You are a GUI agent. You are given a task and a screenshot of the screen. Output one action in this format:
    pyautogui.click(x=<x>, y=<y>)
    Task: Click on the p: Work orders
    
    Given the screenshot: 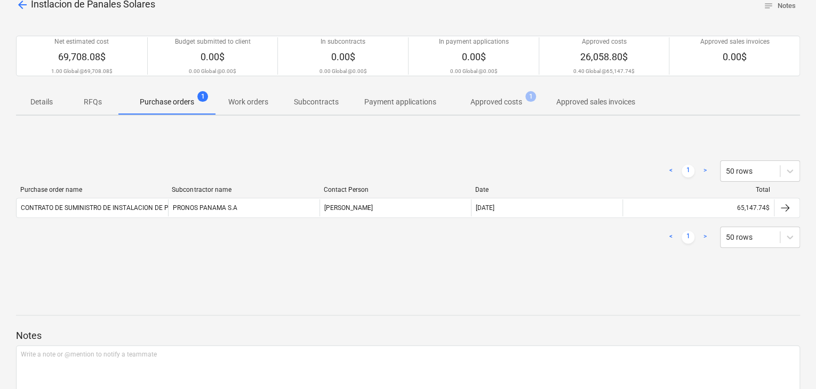 What is the action you would take?
    pyautogui.click(x=248, y=102)
    